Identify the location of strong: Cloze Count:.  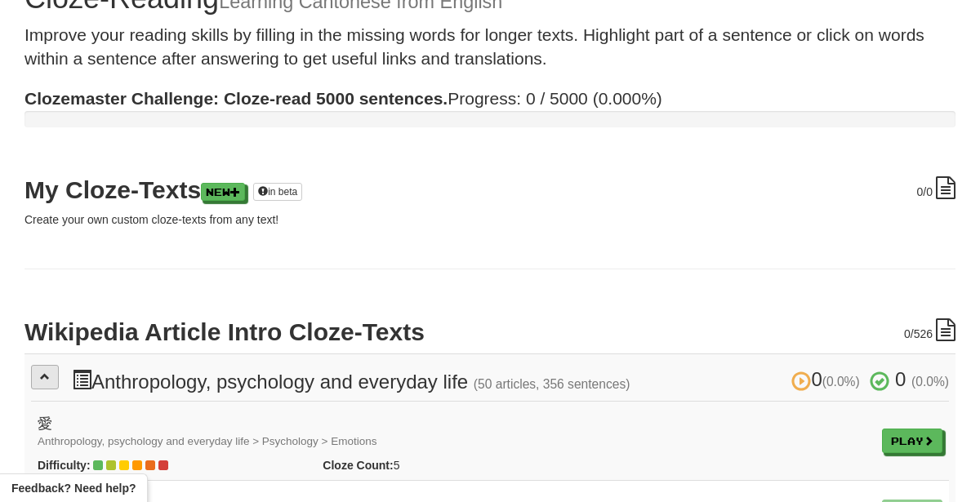
(358, 466).